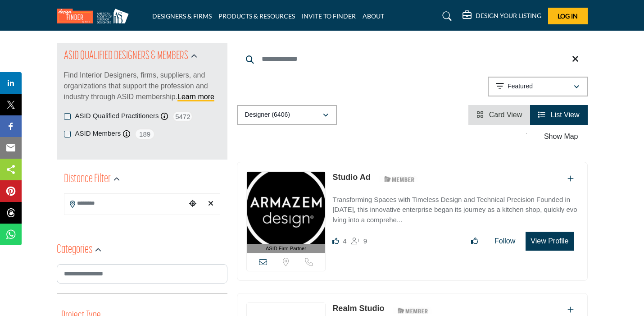 The image size is (644, 316). Describe the element at coordinates (549, 241) in the screenshot. I see `button: View Profile` at that location.